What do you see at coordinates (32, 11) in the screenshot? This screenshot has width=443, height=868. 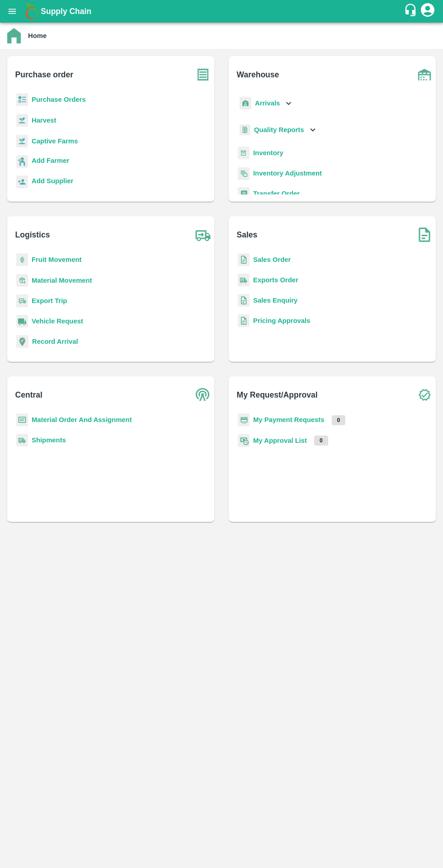 I see `img: logo` at bounding box center [32, 11].